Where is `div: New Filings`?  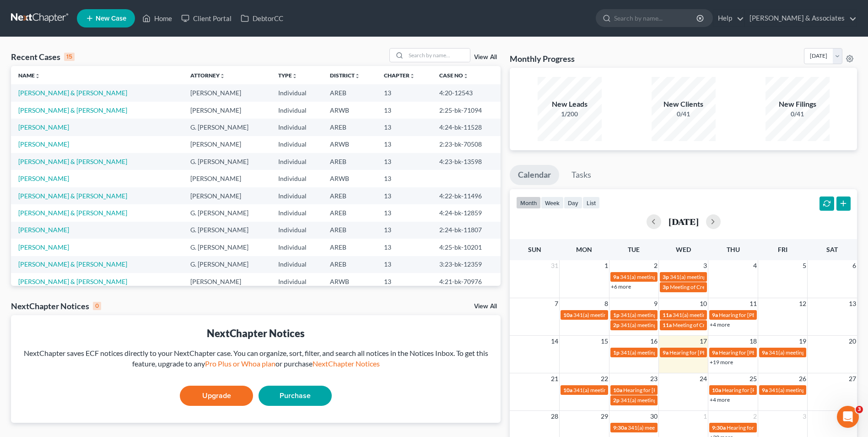 div: New Filings is located at coordinates (798, 104).